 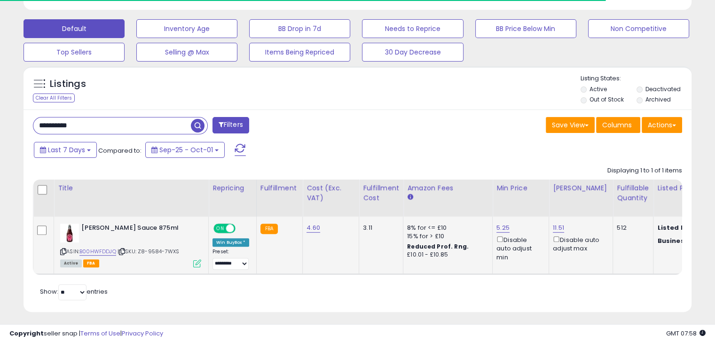 I want to click on a: Privacy Policy, so click(x=143, y=333).